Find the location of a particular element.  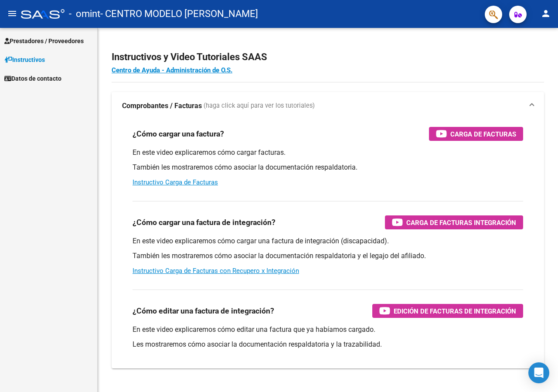

h3: ¿Cómo cargar una factura? is located at coordinates (178, 133).